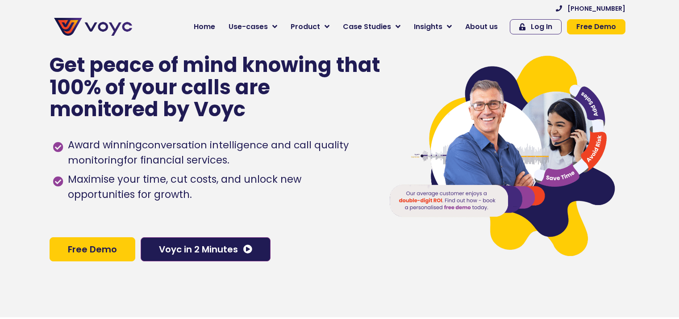 Image resolution: width=679 pixels, height=319 pixels. Describe the element at coordinates (208, 152) in the screenshot. I see `h1: conversation intelligence and call quality monitoring` at that location.